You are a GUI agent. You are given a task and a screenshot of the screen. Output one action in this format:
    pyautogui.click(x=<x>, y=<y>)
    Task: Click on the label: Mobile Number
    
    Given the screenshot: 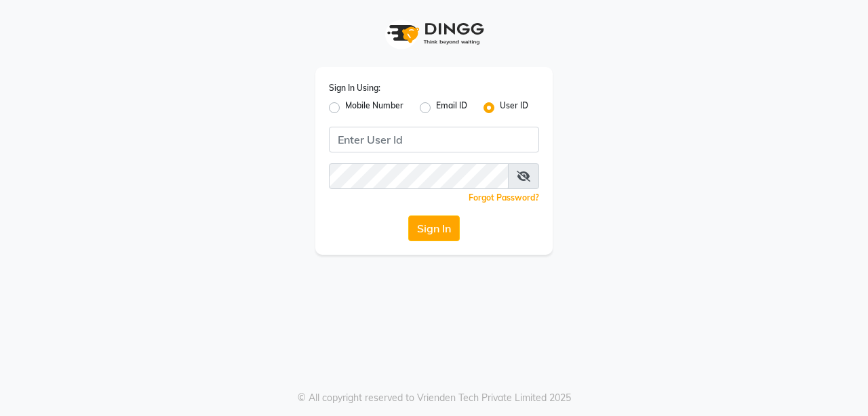 What is the action you would take?
    pyautogui.click(x=374, y=108)
    